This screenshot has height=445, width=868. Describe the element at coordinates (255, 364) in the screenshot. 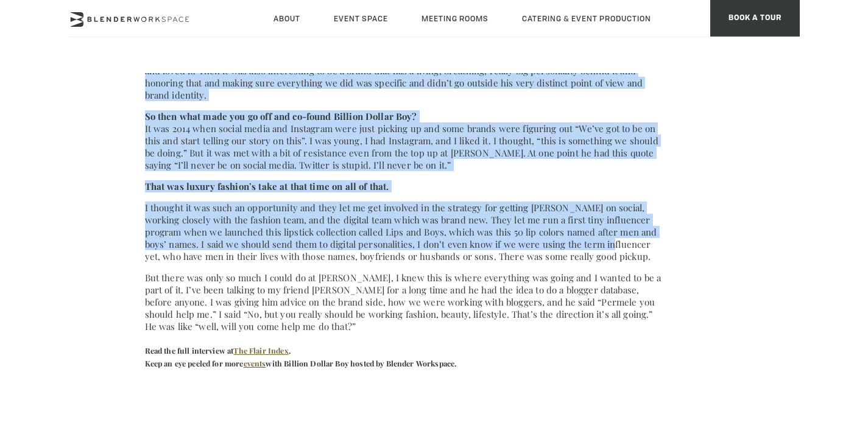

I see `a: events` at that location.